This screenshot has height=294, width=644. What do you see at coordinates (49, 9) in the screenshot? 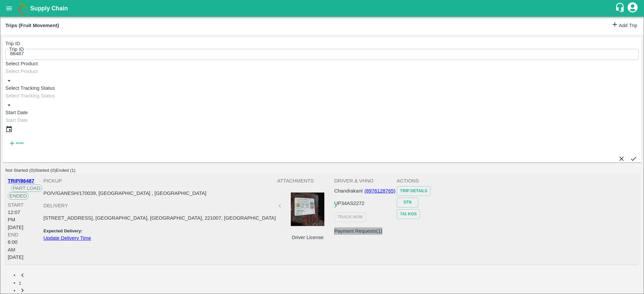
I see `b: Supply Chain` at bounding box center [49, 9].